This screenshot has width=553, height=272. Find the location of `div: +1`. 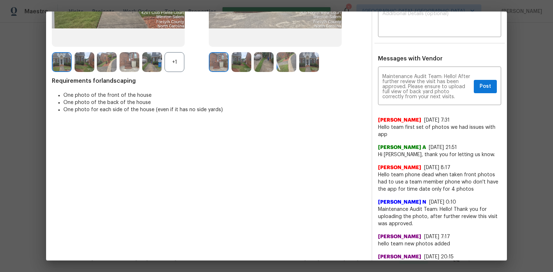

div: +1 is located at coordinates (174, 62).